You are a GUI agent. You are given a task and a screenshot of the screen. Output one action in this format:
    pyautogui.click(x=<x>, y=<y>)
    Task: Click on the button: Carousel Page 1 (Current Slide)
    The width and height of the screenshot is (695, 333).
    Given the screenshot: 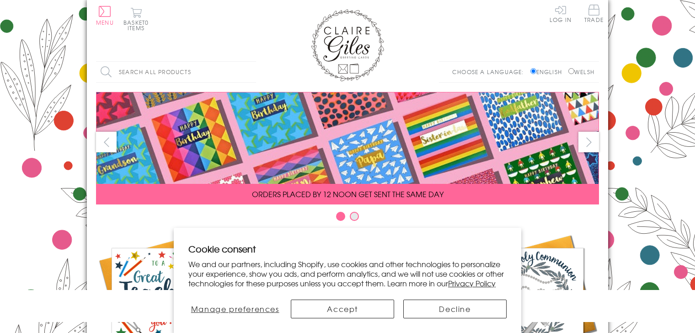 What is the action you would take?
    pyautogui.click(x=341, y=216)
    